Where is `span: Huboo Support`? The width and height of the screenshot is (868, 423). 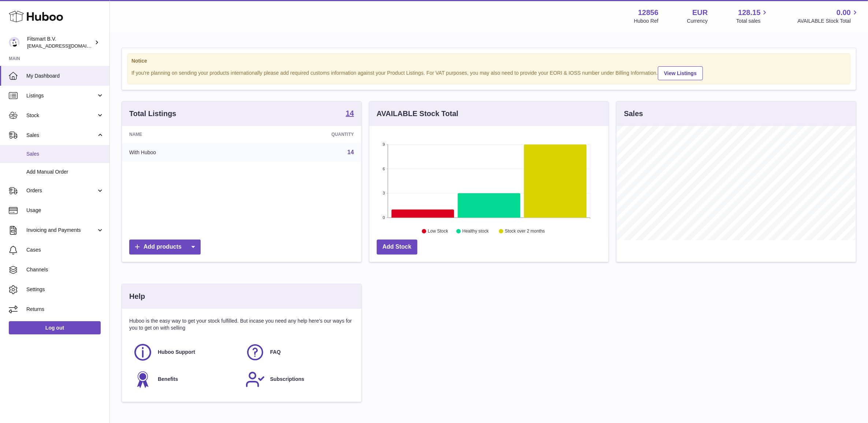 span: Huboo Support is located at coordinates (177, 352).